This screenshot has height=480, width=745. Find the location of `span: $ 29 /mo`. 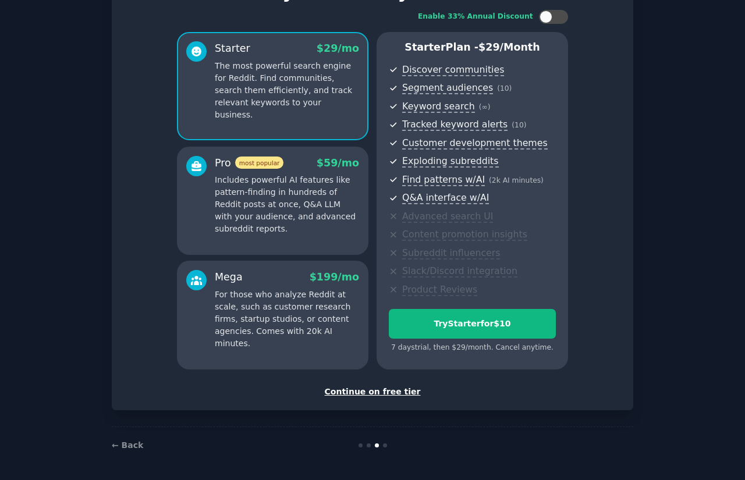

span: $ 29 /mo is located at coordinates (338, 48).